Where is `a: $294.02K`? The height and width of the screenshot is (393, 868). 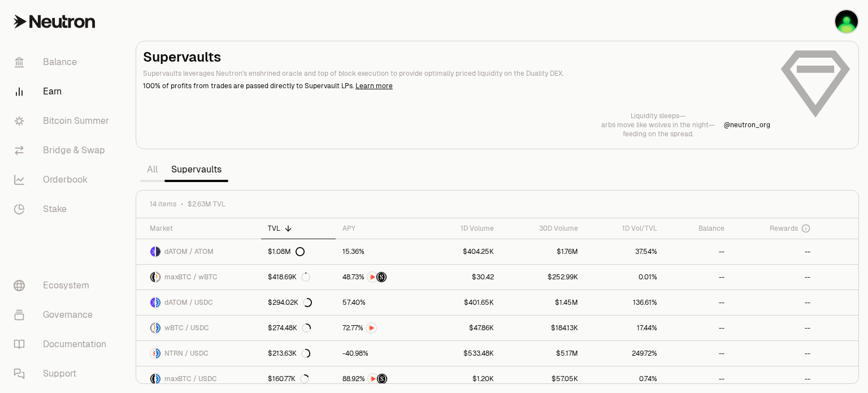 a: $294.02K is located at coordinates (298, 302).